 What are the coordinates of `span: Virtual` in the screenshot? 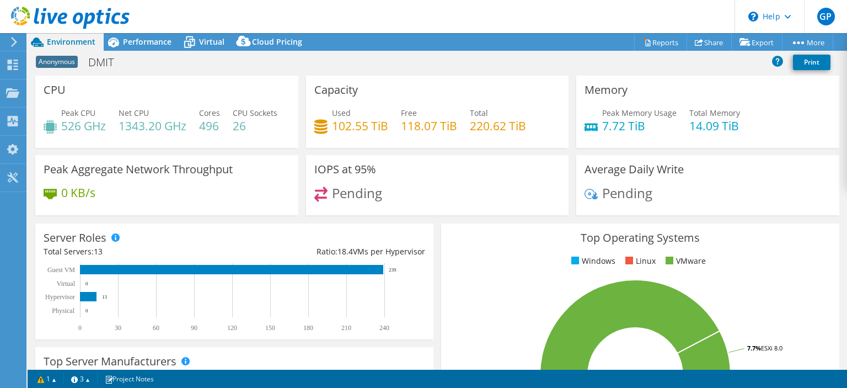 It's located at (212, 41).